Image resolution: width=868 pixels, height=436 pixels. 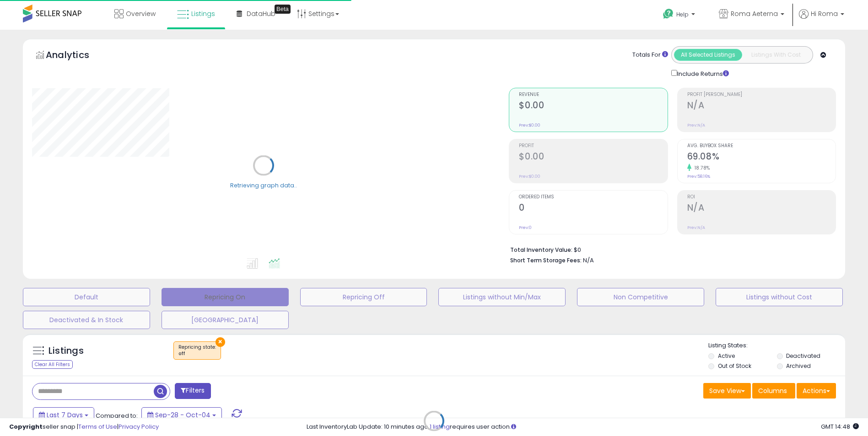 I want to click on span: Roma Aeterna, so click(x=754, y=13).